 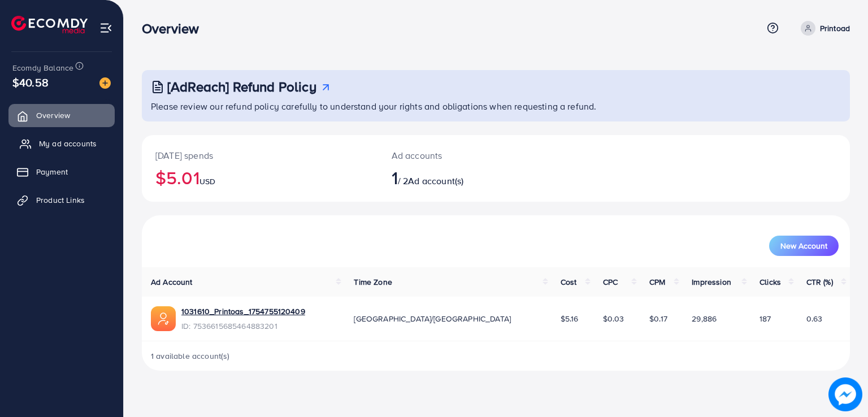 I want to click on span: 1 available account(s), so click(x=190, y=356).